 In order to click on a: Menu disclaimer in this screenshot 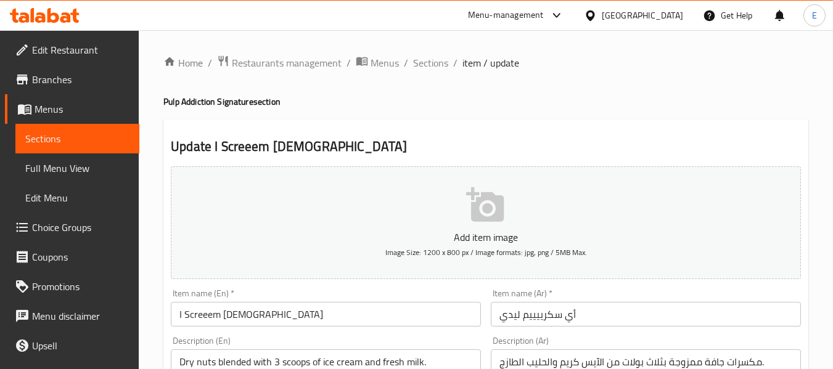, I will do `click(72, 316)`.